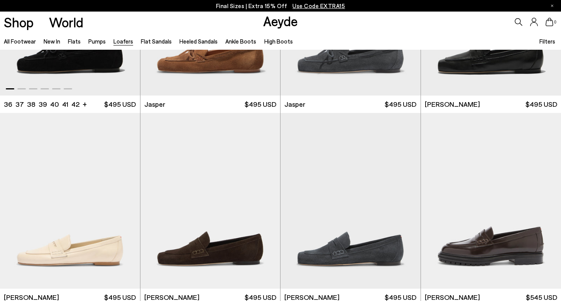  What do you see at coordinates (54, 104) in the screenshot?
I see `li: 40` at bounding box center [54, 104].